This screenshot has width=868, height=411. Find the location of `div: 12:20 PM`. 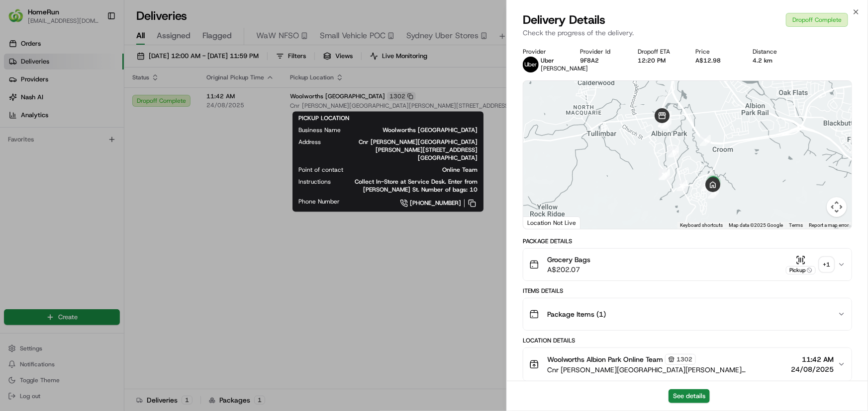

div: 12:20 PM is located at coordinates (658, 60).